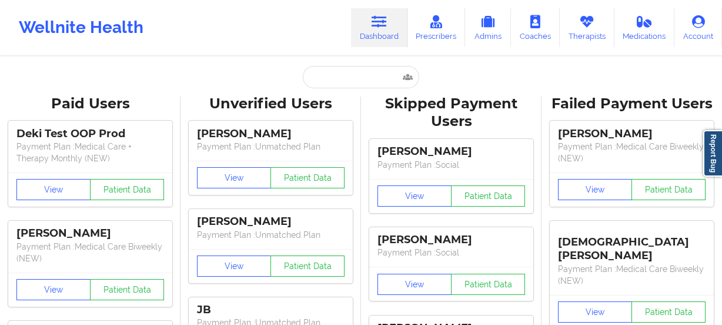  I want to click on a: Account, so click(698, 28).